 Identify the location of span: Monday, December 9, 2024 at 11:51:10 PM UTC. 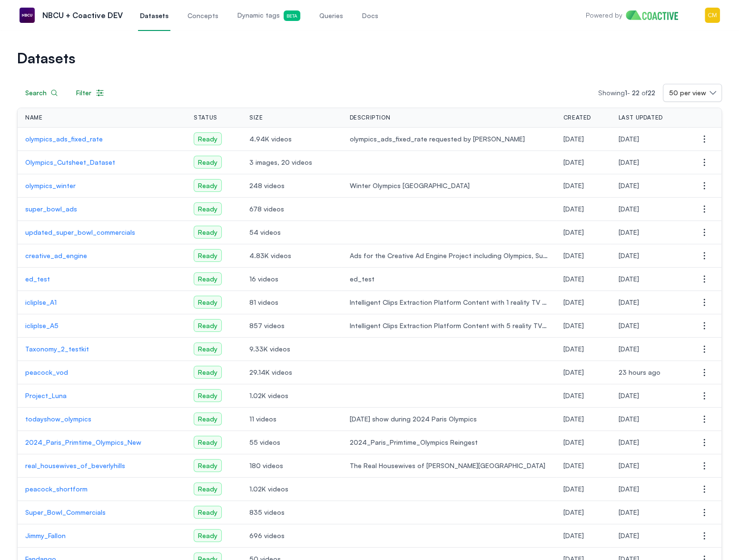
(628, 512).